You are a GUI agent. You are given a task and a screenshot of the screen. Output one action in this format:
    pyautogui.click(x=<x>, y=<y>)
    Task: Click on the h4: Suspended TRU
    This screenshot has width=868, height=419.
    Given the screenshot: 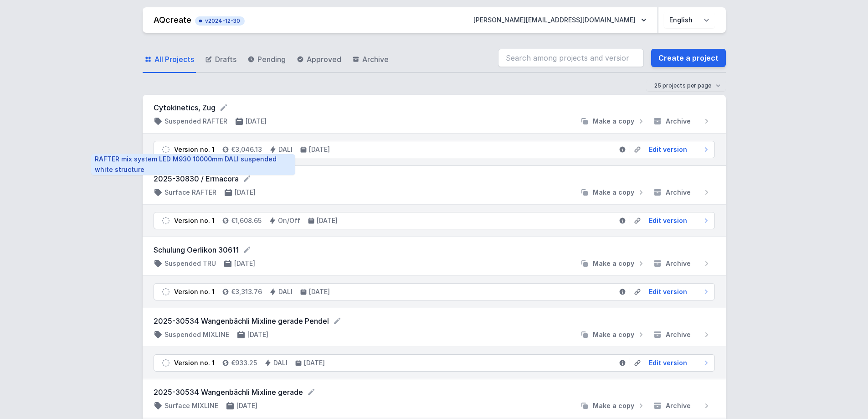 What is the action you would take?
    pyautogui.click(x=190, y=263)
    